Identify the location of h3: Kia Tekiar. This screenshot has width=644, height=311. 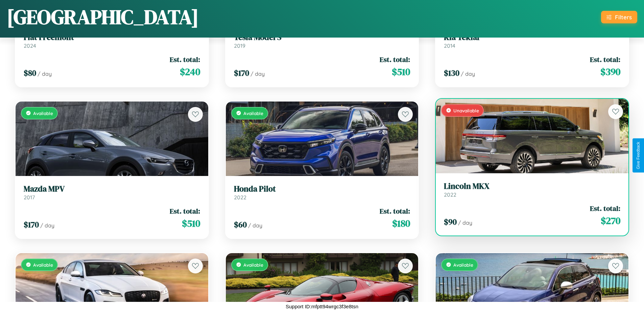
(532, 37).